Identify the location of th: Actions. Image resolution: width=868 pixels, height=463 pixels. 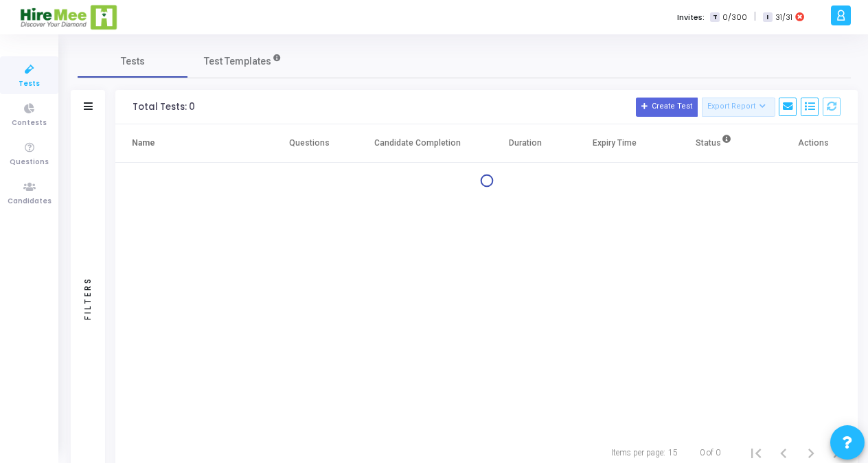
(814, 143).